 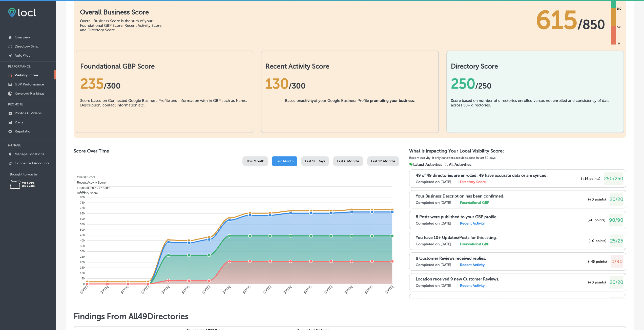 I want to click on tspan: 400, so click(x=82, y=240).